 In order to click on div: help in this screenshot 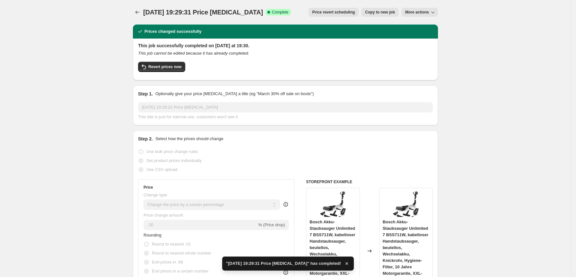, I will do `click(286, 204)`.